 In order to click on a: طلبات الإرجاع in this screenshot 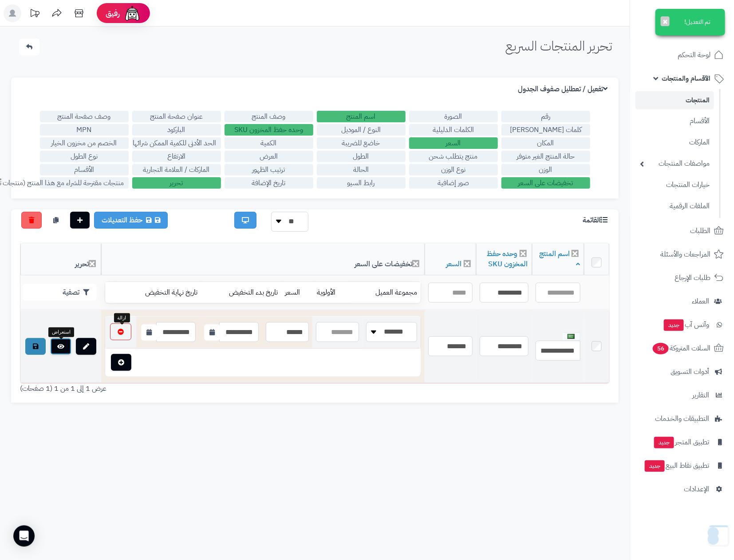, I will do `click(682, 279)`.